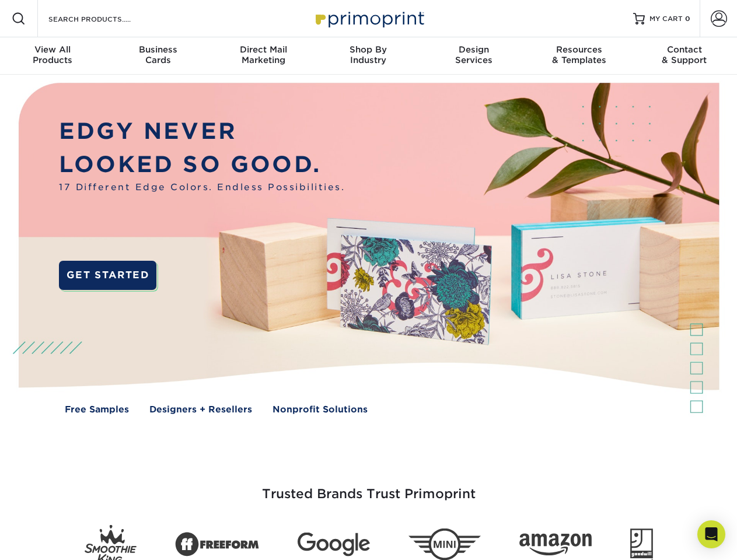 The height and width of the screenshot is (560, 737). Describe the element at coordinates (687, 19) in the screenshot. I see `span: 0` at that location.